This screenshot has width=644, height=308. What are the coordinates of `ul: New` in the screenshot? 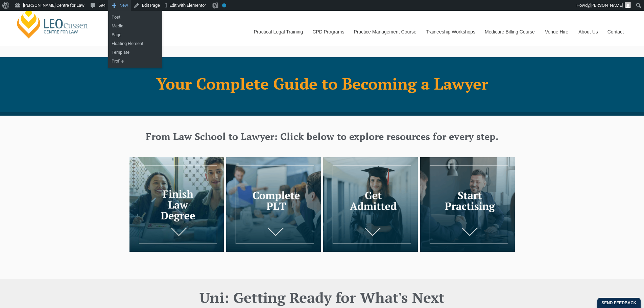 It's located at (135, 39).